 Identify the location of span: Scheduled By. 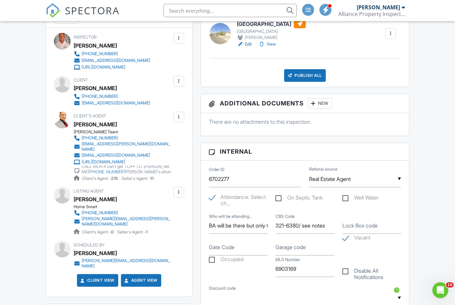
(89, 245).